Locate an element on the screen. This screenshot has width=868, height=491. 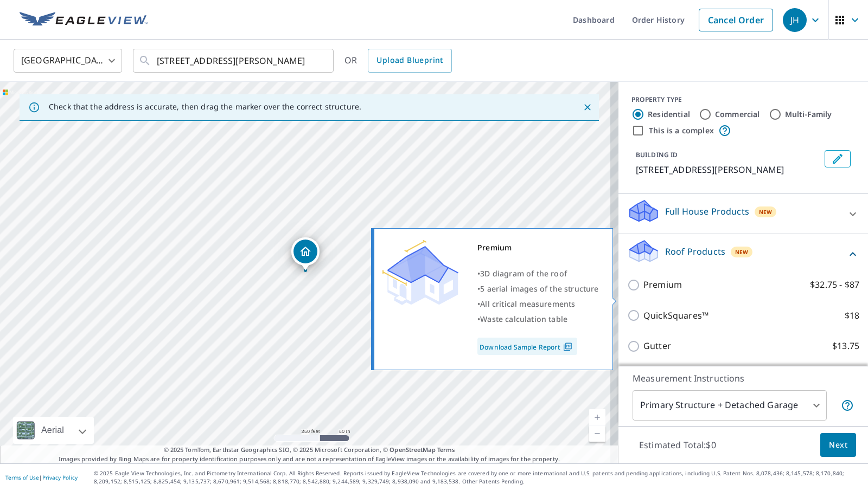
a: Privacy Policy is located at coordinates (60, 478).